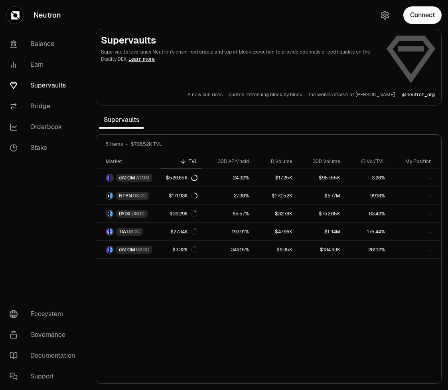 This screenshot has width=448, height=390. What do you see at coordinates (228, 232) in the screenshot?
I see `a: 193.91%` at bounding box center [228, 232].